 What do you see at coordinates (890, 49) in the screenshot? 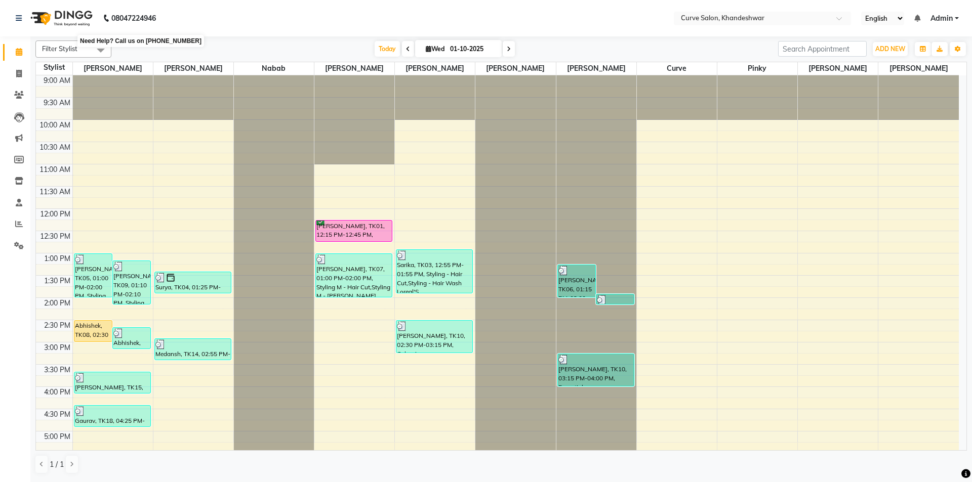
I see `span: ADD NEW` at bounding box center [890, 49].